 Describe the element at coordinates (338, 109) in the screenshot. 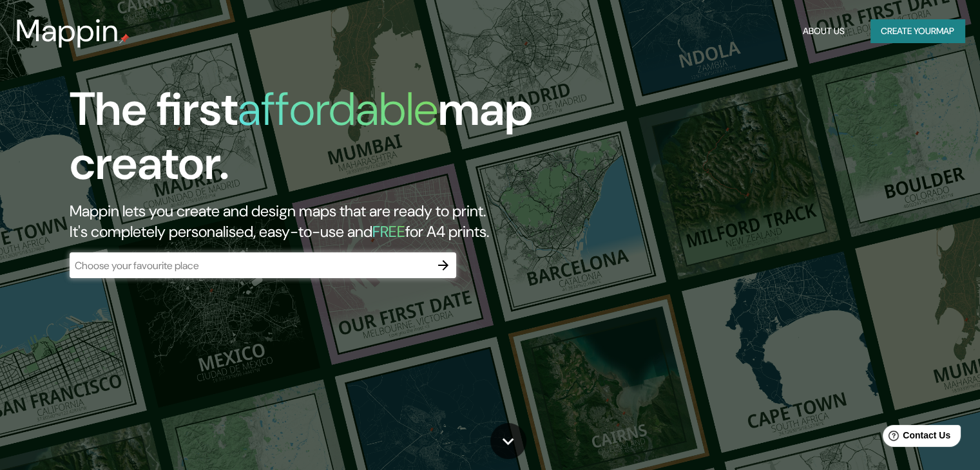

I see `h1: affordable` at that location.